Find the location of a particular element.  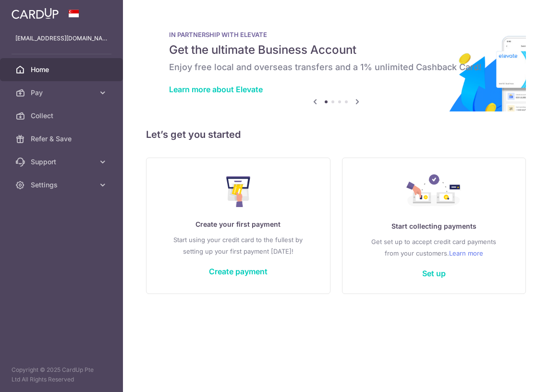

span: Home is located at coordinates (62, 70).